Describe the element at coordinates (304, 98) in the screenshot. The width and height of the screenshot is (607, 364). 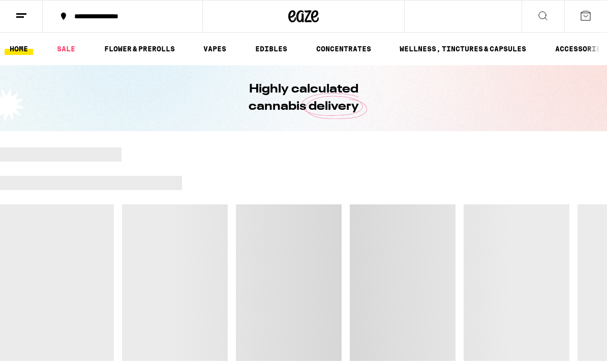
I see `h1: Highly calculated cannabis delivery` at that location.